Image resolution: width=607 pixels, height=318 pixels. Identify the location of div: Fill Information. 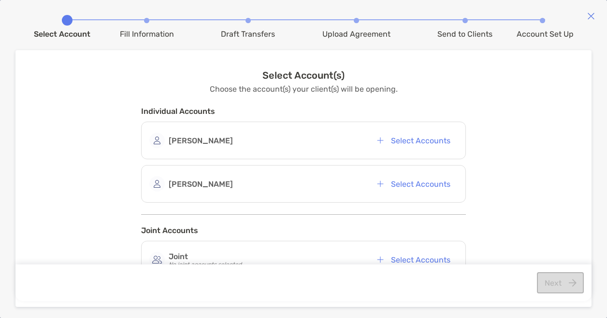
(147, 34).